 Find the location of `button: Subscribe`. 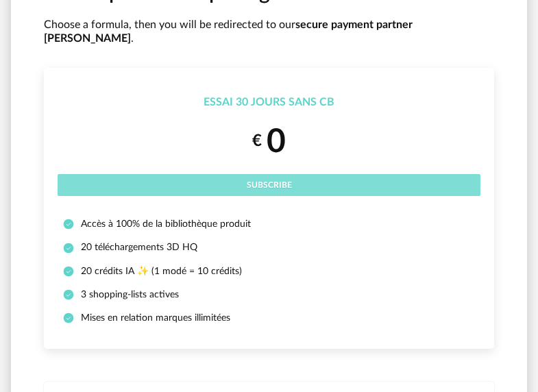

button: Subscribe is located at coordinates (269, 185).